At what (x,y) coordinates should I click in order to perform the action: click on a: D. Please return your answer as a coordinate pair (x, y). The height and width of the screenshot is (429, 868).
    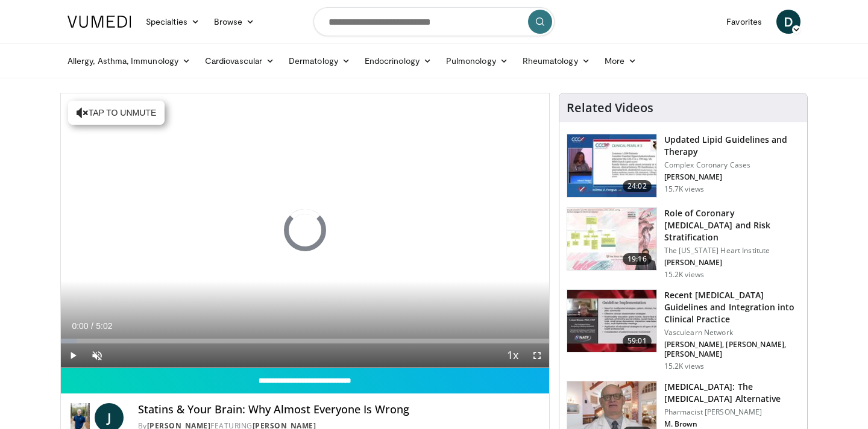
    Looking at the image, I should click on (788, 22).